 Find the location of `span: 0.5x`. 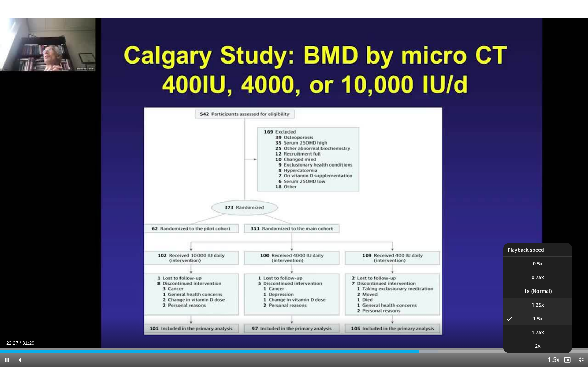

span: 0.5x is located at coordinates (538, 264).